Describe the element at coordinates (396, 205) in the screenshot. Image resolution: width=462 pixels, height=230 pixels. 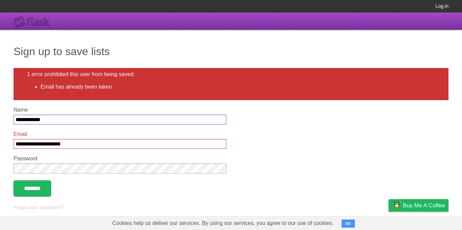
I see `img: Buy me a coffee` at that location.